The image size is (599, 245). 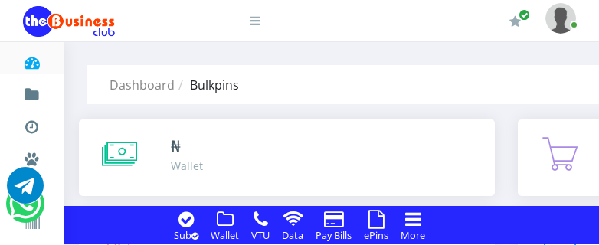 I want to click on small: VTU, so click(x=260, y=235).